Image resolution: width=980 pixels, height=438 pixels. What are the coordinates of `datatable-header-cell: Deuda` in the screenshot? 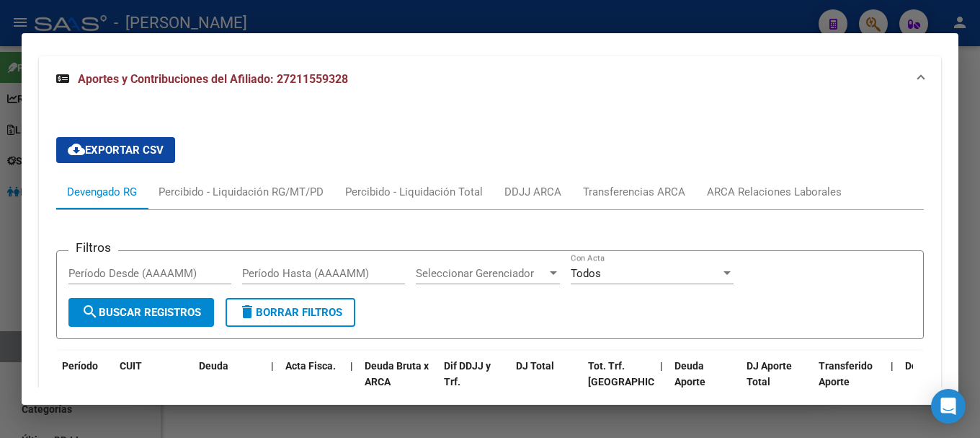 It's located at (230, 382).